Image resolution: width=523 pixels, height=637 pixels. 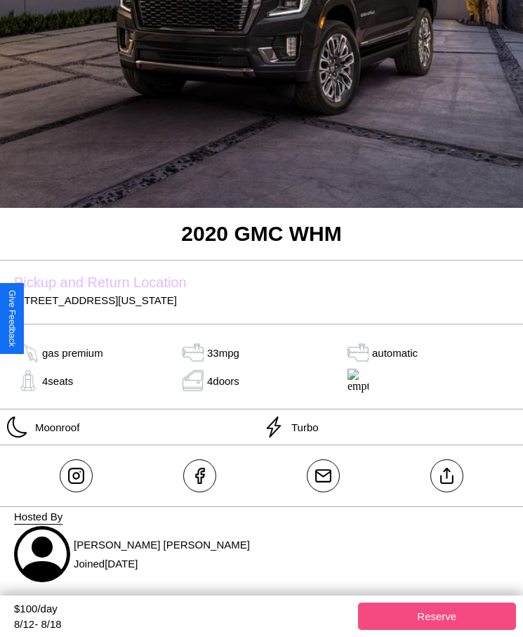 What do you see at coordinates (58, 381) in the screenshot?
I see `p: 4 seats` at bounding box center [58, 381].